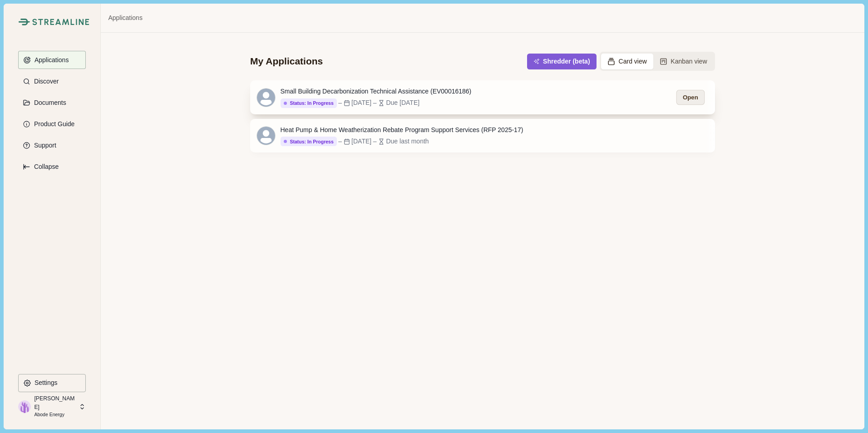  I want to click on div: My Applications, so click(286, 61).